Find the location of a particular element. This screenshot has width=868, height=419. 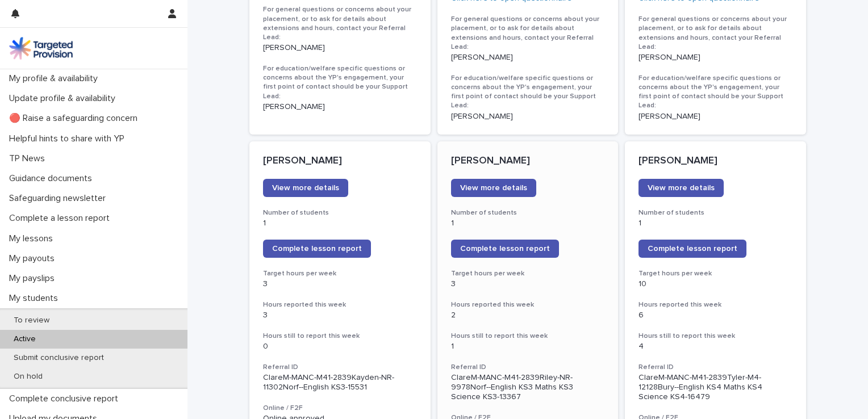

p: 0 is located at coordinates (339, 346).